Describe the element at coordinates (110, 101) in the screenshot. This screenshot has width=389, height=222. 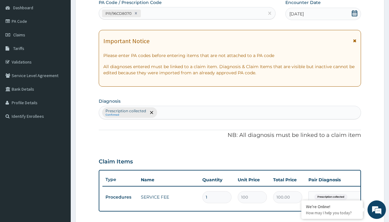
I see `label: Diagnosis` at that location.